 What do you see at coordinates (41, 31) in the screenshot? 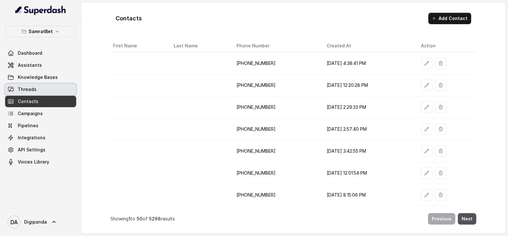
I see `p: SamratBet` at bounding box center [41, 31].